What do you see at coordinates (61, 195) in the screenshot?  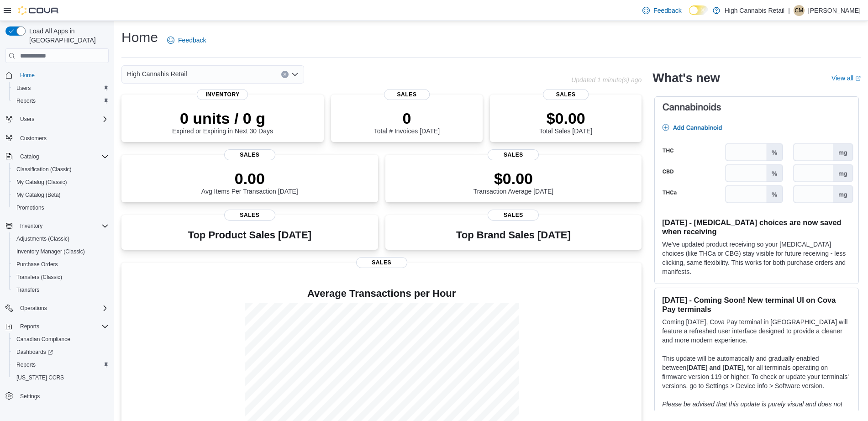 I see `span: My Catalog (Beta)` at bounding box center [61, 195].